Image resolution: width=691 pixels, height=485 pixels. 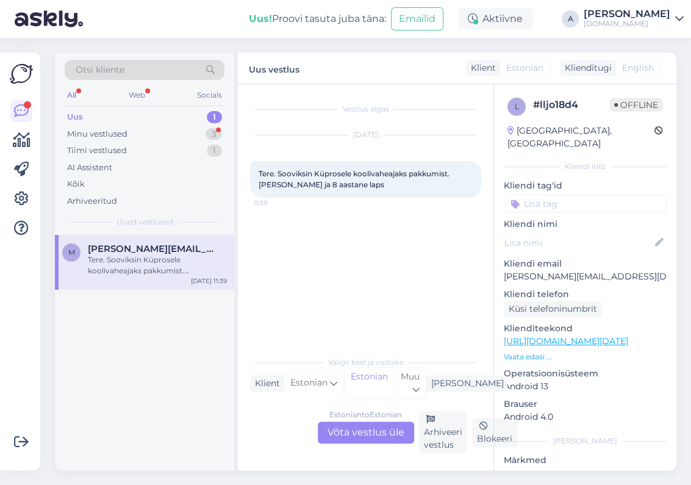 I want to click on div: Klienditugi, so click(x=585, y=68).